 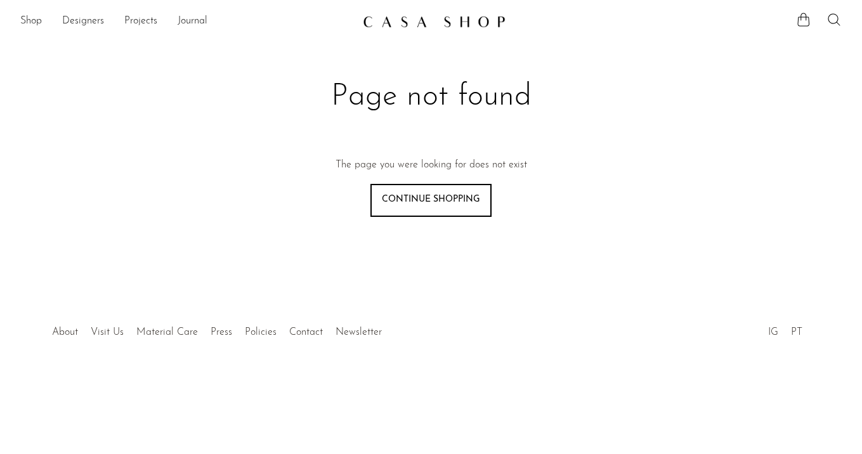 I want to click on a: Material Care, so click(x=167, y=333).